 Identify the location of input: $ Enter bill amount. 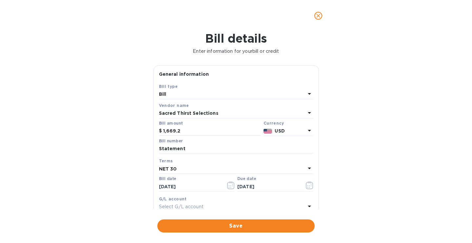
(212, 131).